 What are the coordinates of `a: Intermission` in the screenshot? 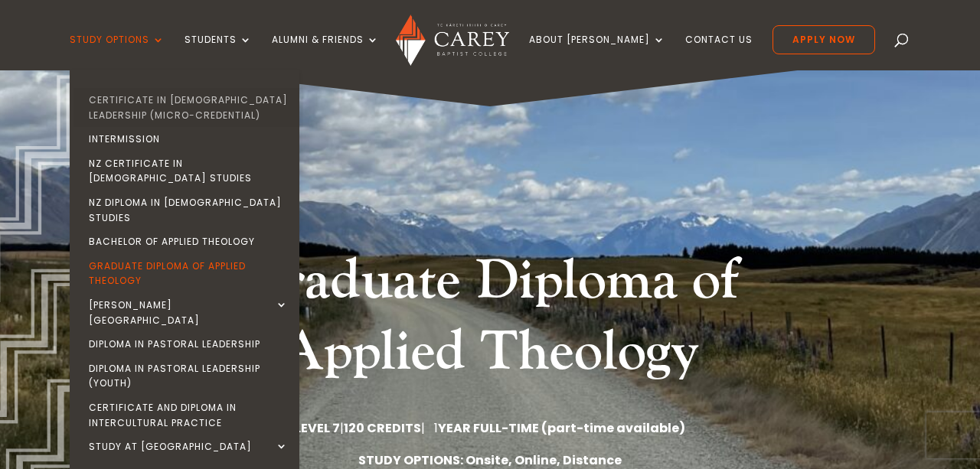 It's located at (188, 139).